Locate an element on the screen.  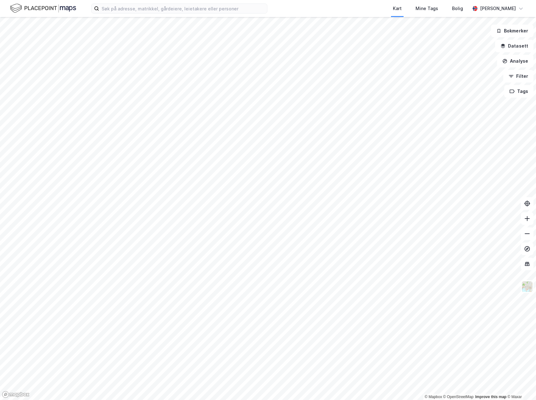
div: Kart is located at coordinates (397, 8).